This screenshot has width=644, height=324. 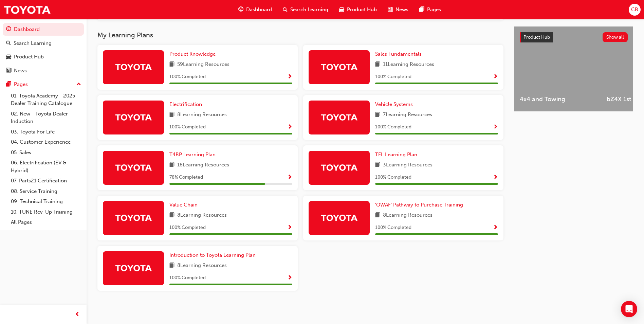 What do you see at coordinates (46, 132) in the screenshot?
I see `a: 03. Toyota For Life` at bounding box center [46, 132].